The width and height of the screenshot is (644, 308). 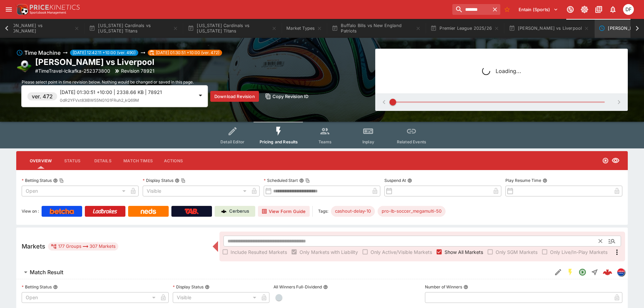 I want to click on button: Details, so click(x=103, y=161).